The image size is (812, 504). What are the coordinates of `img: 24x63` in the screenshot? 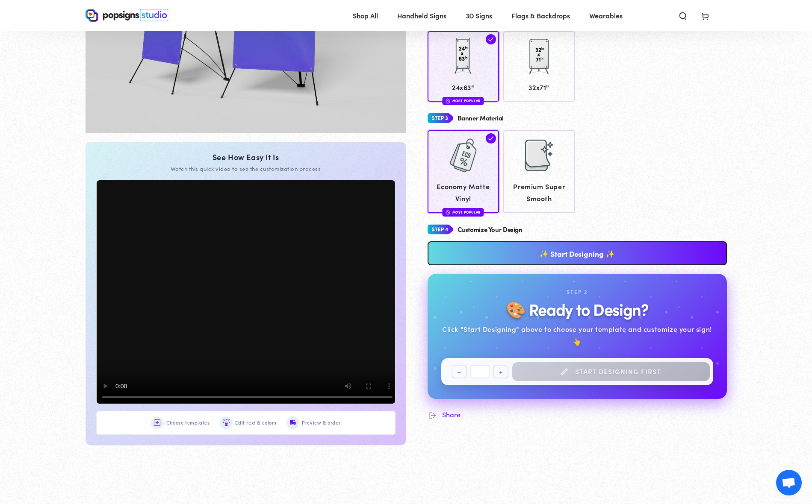 It's located at (463, 56).